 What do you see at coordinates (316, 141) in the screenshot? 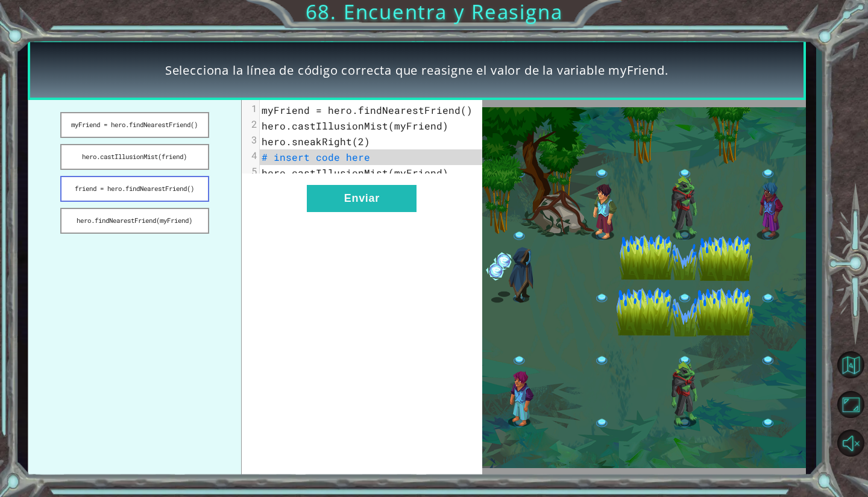
I see `span: hero.sneakRight(2)` at bounding box center [316, 141].